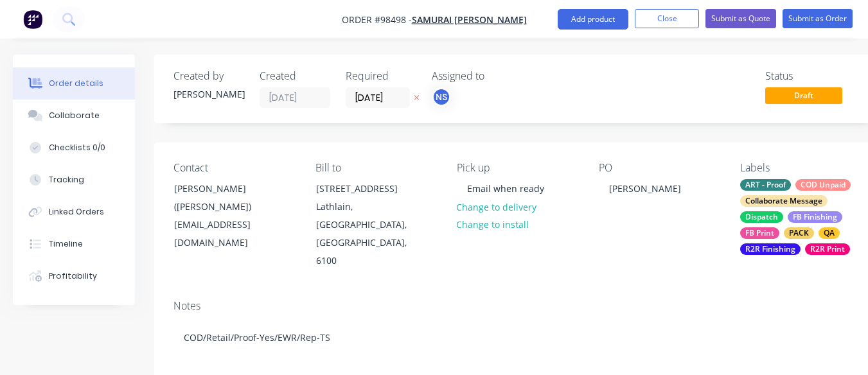  What do you see at coordinates (799, 233) in the screenshot?
I see `div: PACK` at bounding box center [799, 233].